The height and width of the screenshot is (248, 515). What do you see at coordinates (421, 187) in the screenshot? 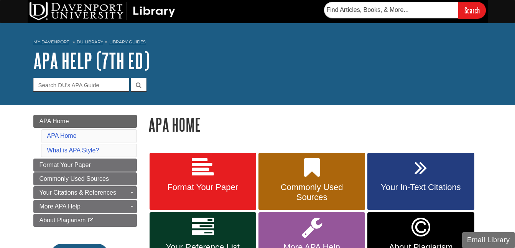
I see `span: Your In-Text Citations` at bounding box center [421, 187].